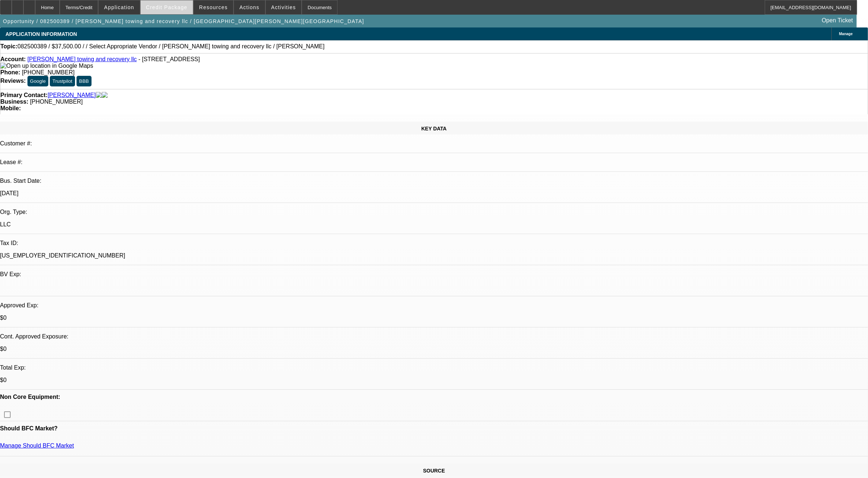 The image size is (868, 478). I want to click on img: linkedin-icon.png, so click(105, 95).